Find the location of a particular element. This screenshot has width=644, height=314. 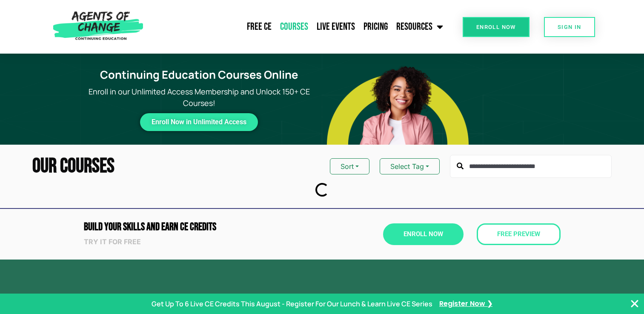

a: Free CE is located at coordinates (259, 27).